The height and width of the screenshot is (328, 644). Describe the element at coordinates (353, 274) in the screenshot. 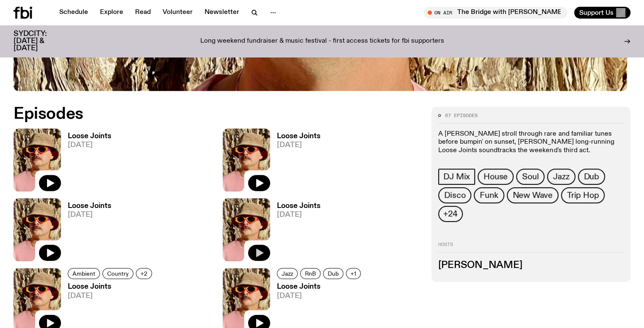

I see `span: +1` at that location.